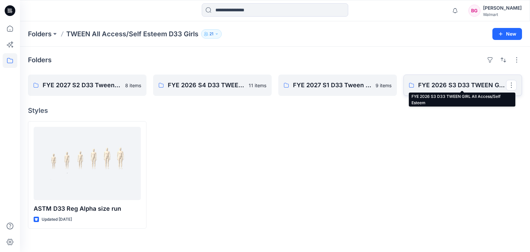 The height and width of the screenshot is (252, 530). What do you see at coordinates (338, 85) in the screenshot?
I see `a: FYE 2027 S1 D33 Tween Girl All Access/Self Esteem9 items` at bounding box center [338, 85].